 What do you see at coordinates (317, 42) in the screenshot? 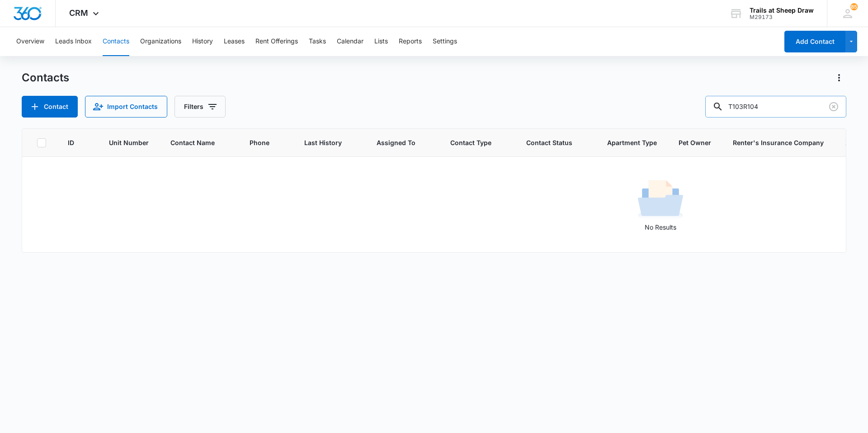
I see `button: Tasks` at bounding box center [317, 42].